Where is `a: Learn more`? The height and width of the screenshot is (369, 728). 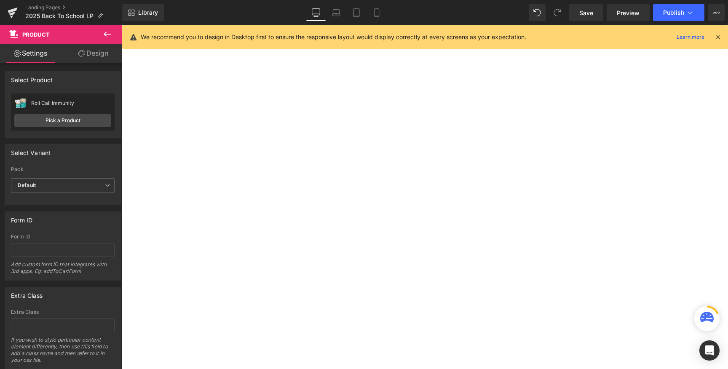
a: Learn more is located at coordinates (690, 37).